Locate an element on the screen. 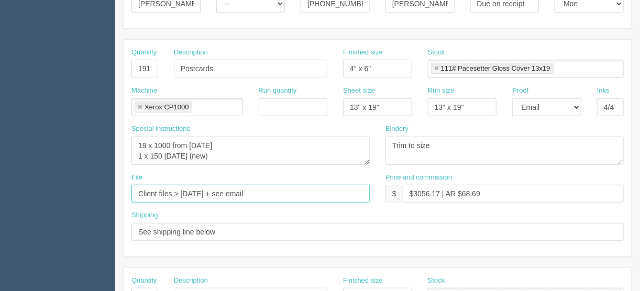 Image resolution: width=640 pixels, height=291 pixels. label: Inks is located at coordinates (604, 91).